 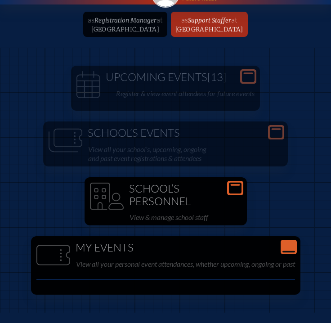 What do you see at coordinates (166, 77) in the screenshot?
I see `h1: Upcoming Events` at bounding box center [166, 77].